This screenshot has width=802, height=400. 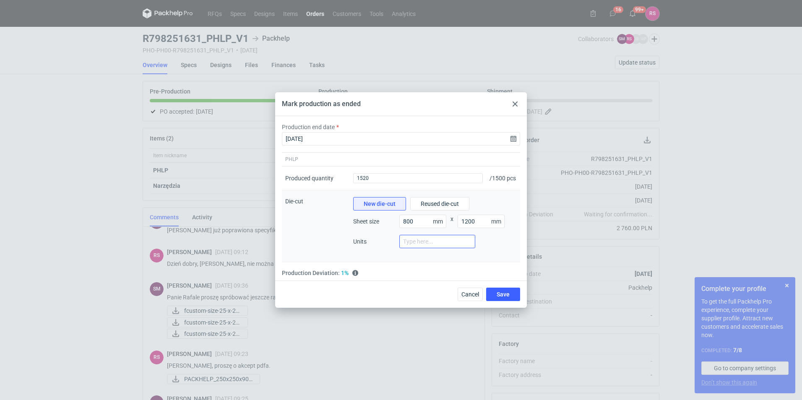 I want to click on span: Cancel, so click(x=470, y=294).